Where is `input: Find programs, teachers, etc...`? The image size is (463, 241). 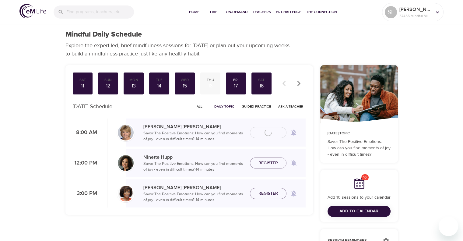 input: Find programs, teachers, etc... is located at coordinates (100, 12).